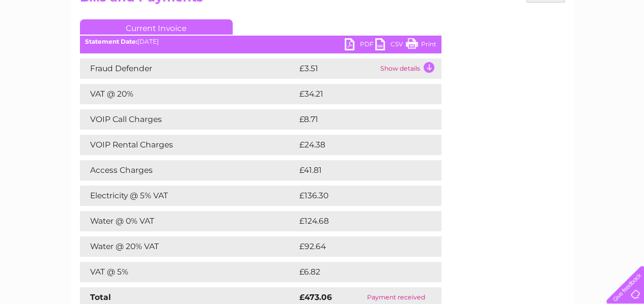  I want to click on td: £124.68, so click(360, 221).